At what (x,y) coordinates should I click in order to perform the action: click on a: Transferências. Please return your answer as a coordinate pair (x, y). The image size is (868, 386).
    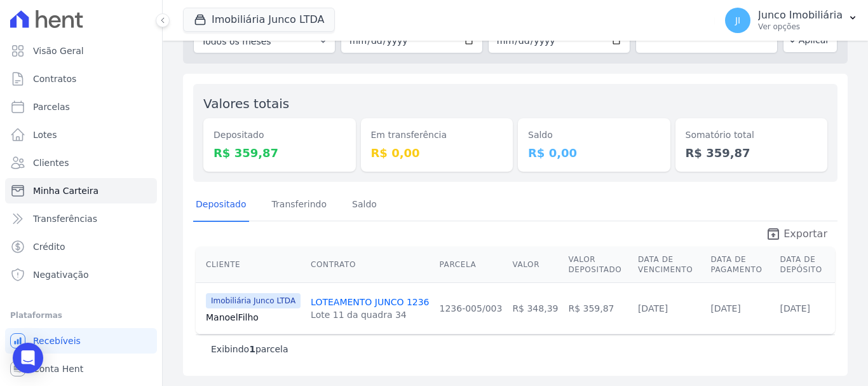
    Looking at the image, I should click on (81, 219).